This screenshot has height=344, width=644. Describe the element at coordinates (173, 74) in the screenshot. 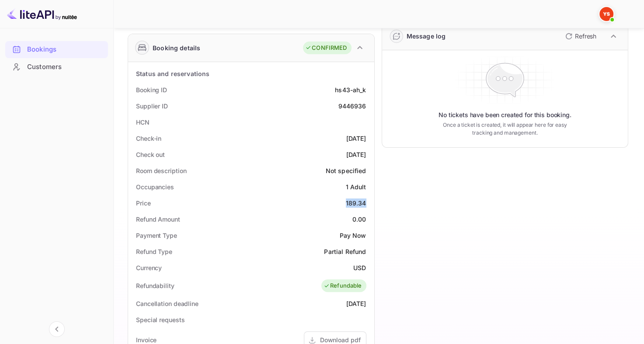

I see `div: Status and reservations` at that location.